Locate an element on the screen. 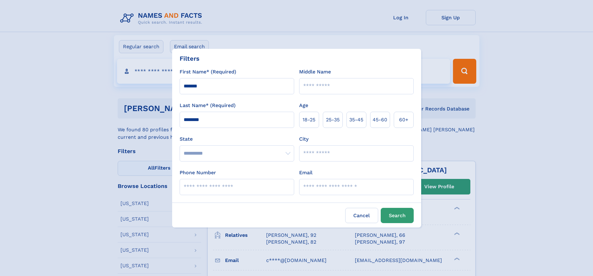  span: 25‑35 is located at coordinates (333, 120).